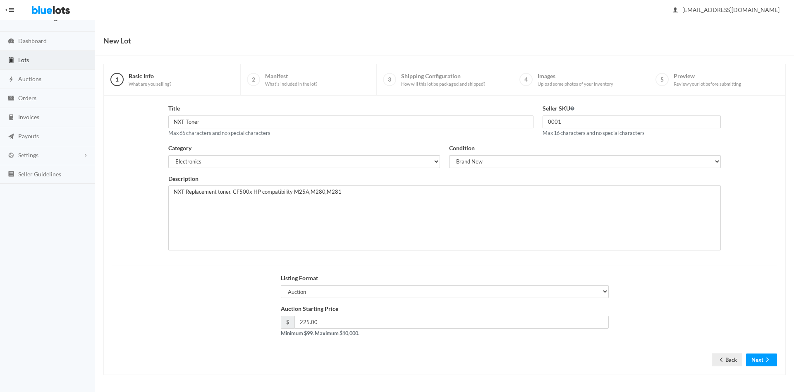 This screenshot has height=392, width=794. Describe the element at coordinates (117, 41) in the screenshot. I see `h1: New Lot` at that location.